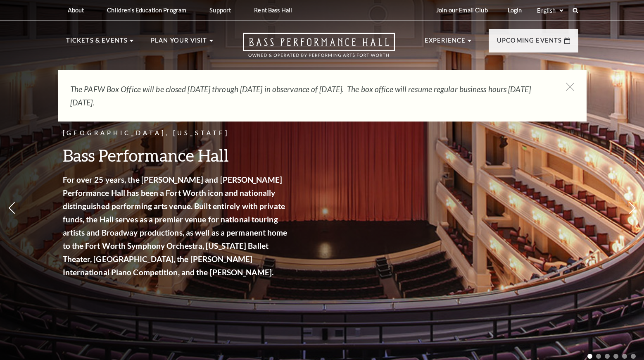  I want to click on p: Rent Bass Hall, so click(273, 10).